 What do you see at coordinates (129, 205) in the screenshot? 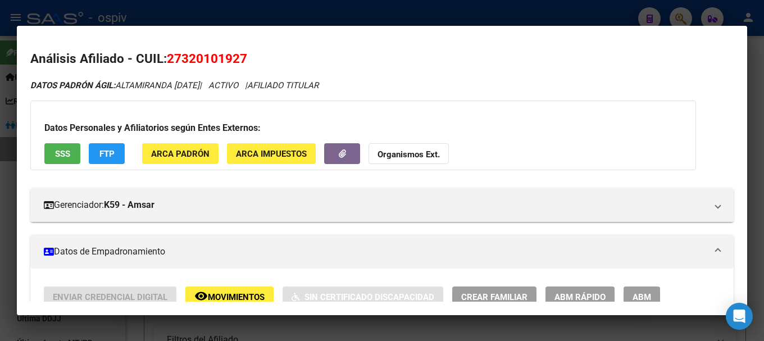
I see `strong: K59 - Amsar` at bounding box center [129, 205].